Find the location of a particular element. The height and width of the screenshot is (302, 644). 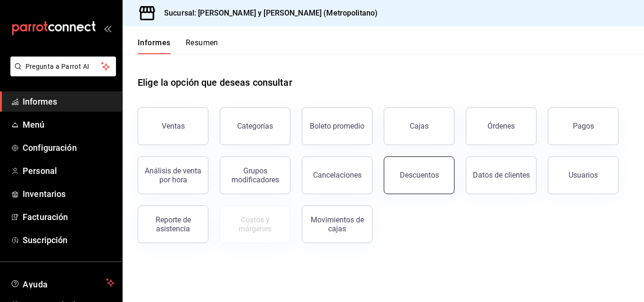

font: Inventarios is located at coordinates (44, 194).